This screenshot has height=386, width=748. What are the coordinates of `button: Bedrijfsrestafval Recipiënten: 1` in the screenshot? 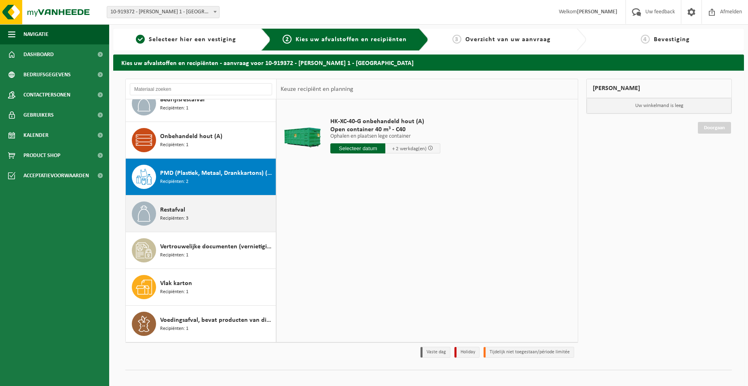 It's located at (201, 103).